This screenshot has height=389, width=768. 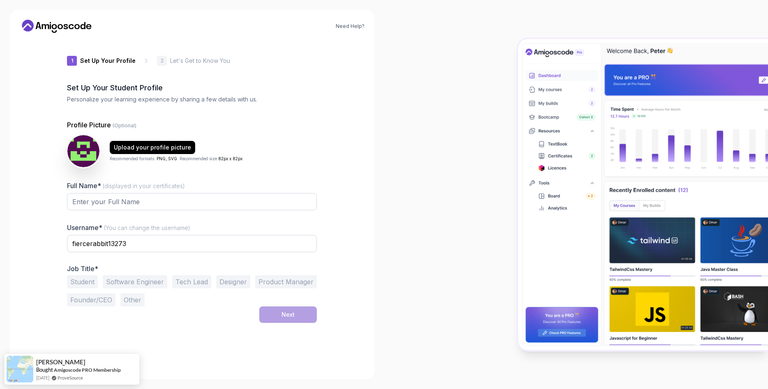 I want to click on a: Amigoscode PRO Membership, so click(x=87, y=370).